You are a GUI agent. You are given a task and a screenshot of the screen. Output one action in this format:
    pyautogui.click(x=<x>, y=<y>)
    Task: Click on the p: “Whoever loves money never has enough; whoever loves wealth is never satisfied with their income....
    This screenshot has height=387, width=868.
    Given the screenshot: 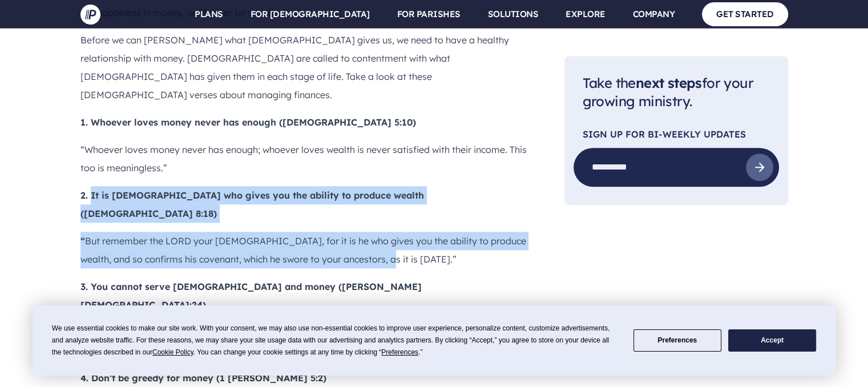 What is the action you would take?
    pyautogui.click(x=304, y=159)
    